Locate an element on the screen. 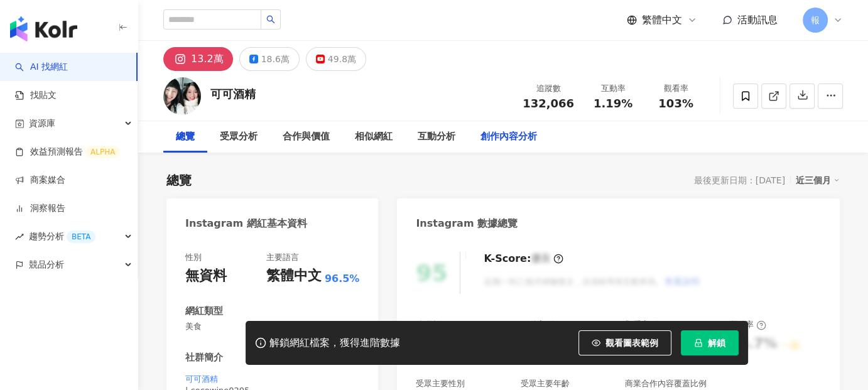 The image size is (868, 390). span: 96.5% is located at coordinates (342, 279).